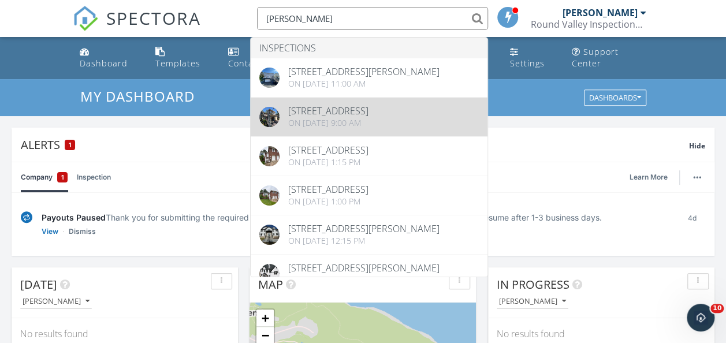 Image resolution: width=726 pixels, height=343 pixels. What do you see at coordinates (85, 18) in the screenshot?
I see `img: The Best Home Inspection Software - Spectora` at bounding box center [85, 18].